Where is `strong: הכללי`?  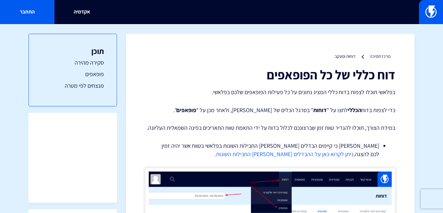 strong: הכללי is located at coordinates (355, 110).